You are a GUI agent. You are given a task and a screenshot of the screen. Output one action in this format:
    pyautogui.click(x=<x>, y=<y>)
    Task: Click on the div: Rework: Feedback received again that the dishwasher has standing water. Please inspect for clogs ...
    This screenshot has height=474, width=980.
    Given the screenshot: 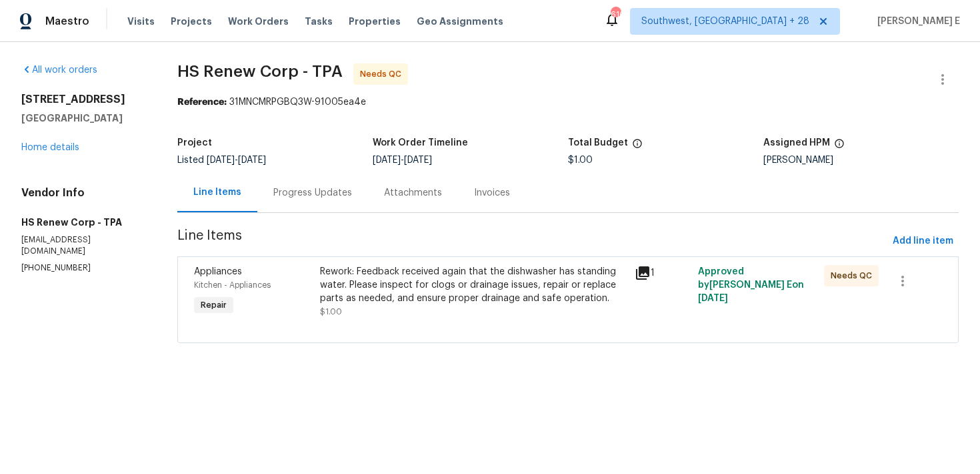 What is the action you would take?
    pyautogui.click(x=474, y=285)
    